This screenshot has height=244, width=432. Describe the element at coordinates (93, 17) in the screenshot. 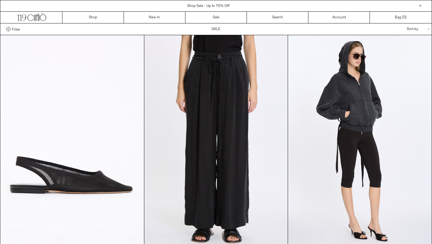

I see `a: Shop` at that location.